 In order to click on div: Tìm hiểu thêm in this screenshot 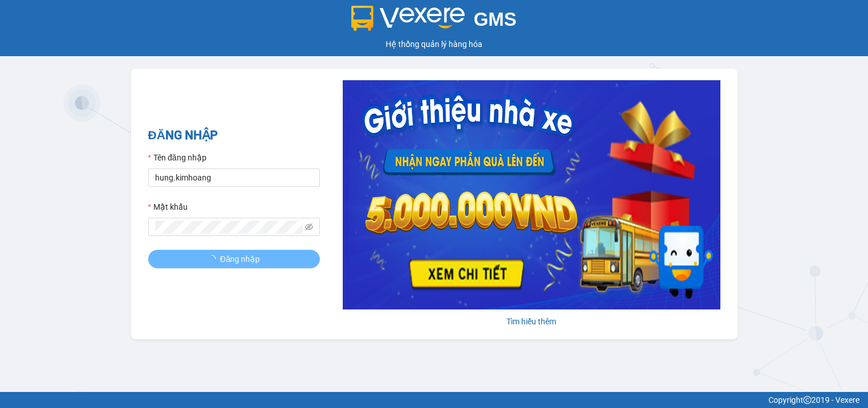, I will do `click(531, 321)`.